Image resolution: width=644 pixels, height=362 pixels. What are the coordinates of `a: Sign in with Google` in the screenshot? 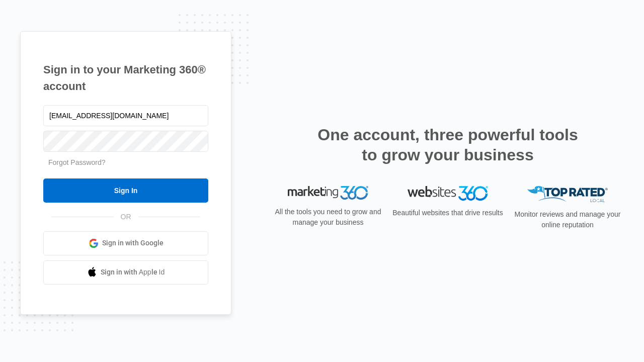 It's located at (126, 243).